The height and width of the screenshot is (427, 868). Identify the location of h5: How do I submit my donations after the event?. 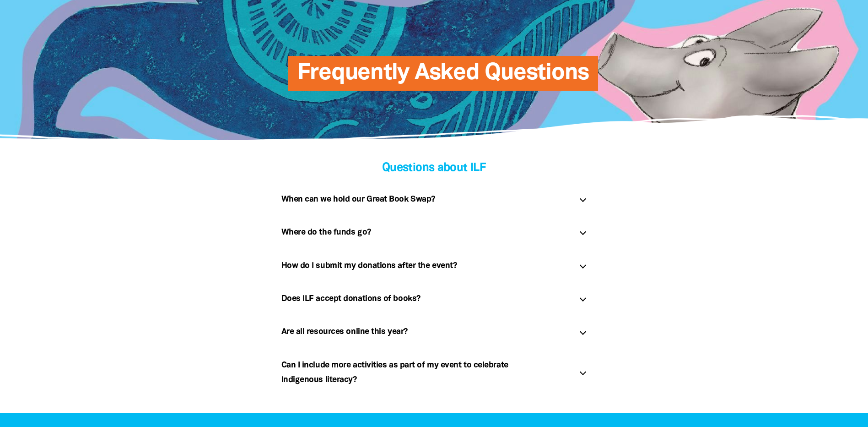
(427, 266).